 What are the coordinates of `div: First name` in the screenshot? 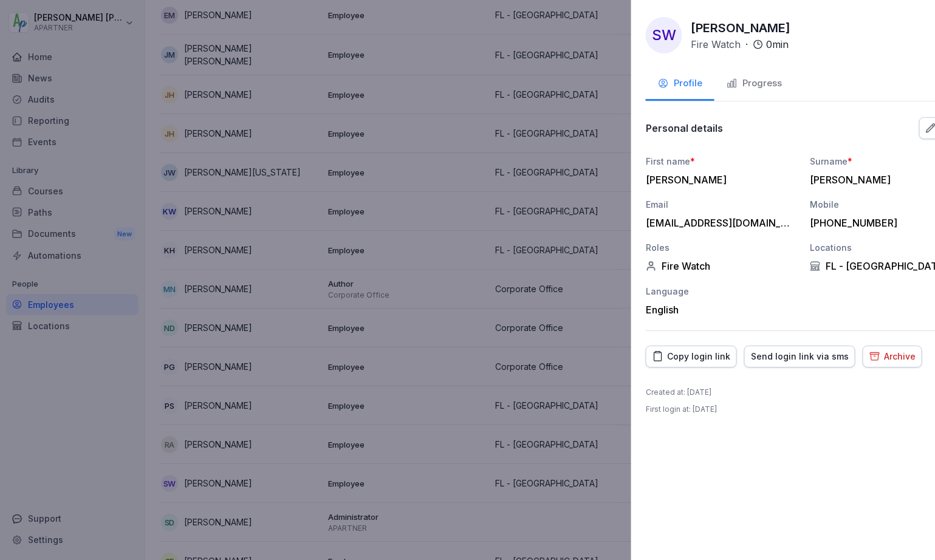 It's located at (721, 161).